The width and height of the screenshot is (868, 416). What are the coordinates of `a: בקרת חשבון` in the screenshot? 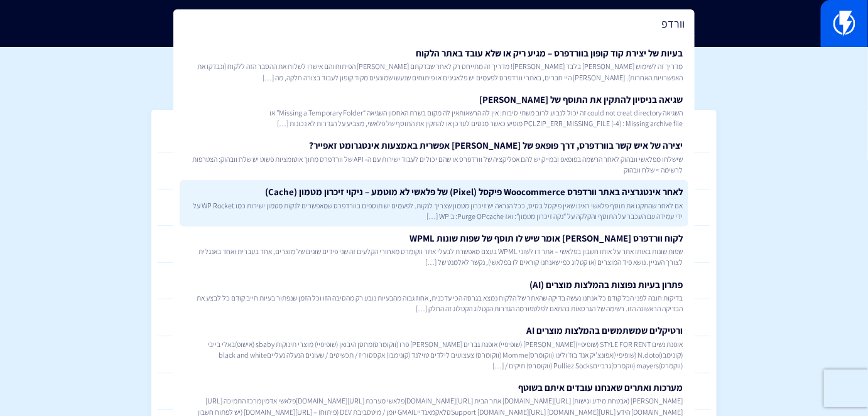 It's located at (434, 244).